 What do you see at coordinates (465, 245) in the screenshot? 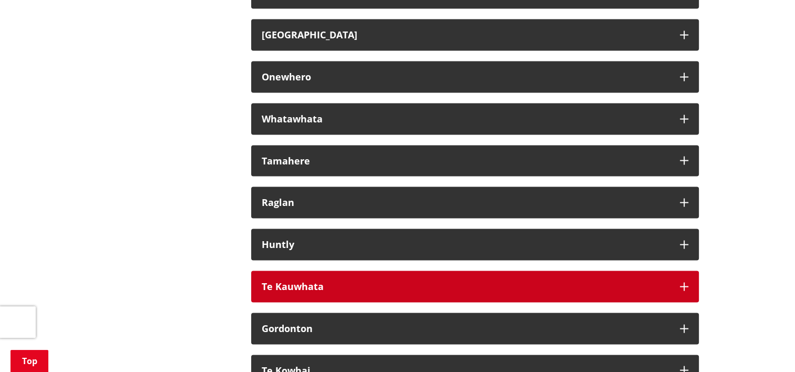
I see `div: Huntly` at bounding box center [465, 245].